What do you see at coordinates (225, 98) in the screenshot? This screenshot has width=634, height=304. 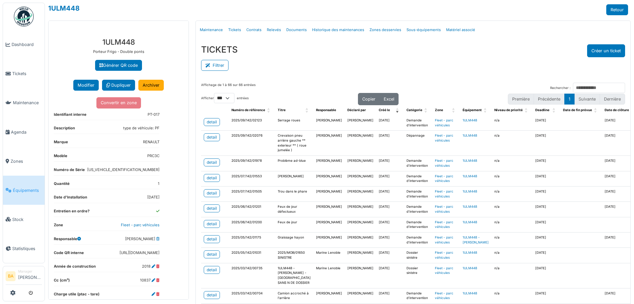 I see `label: Afficher entrées` at bounding box center [225, 98].